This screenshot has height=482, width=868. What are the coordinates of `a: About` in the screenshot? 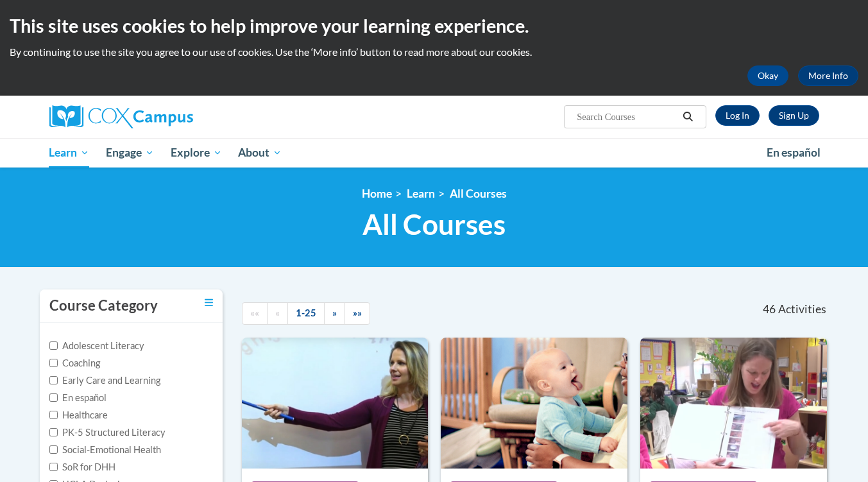 It's located at (260, 153).